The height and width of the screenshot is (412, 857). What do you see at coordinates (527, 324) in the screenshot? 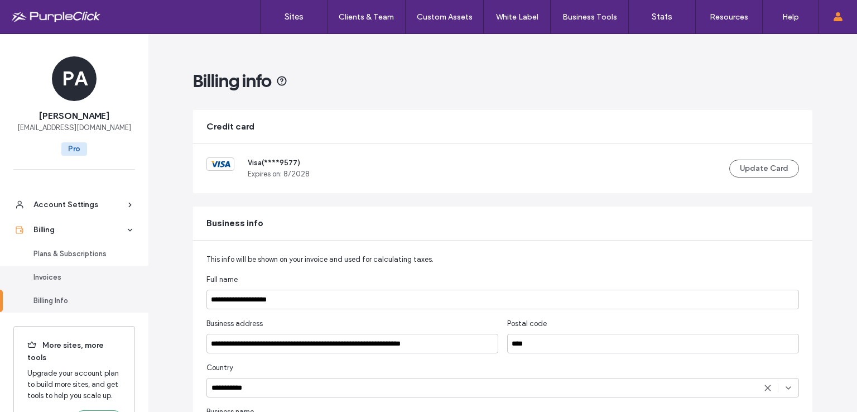
I see `span: Postal code` at bounding box center [527, 324].